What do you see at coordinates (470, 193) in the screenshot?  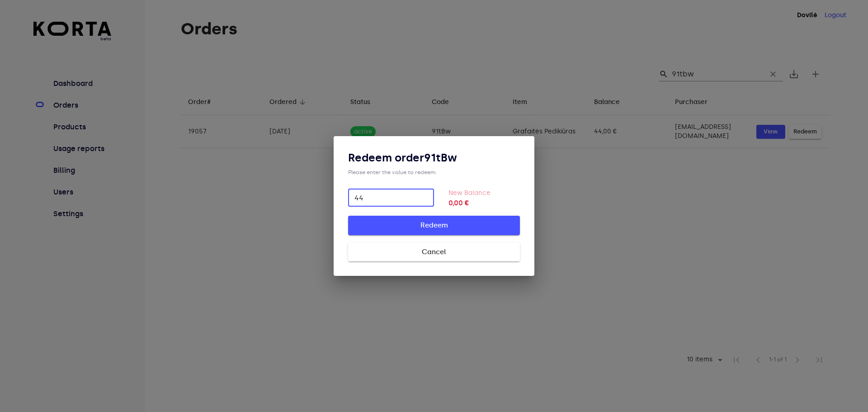 I see `label: New Balance` at bounding box center [470, 193].